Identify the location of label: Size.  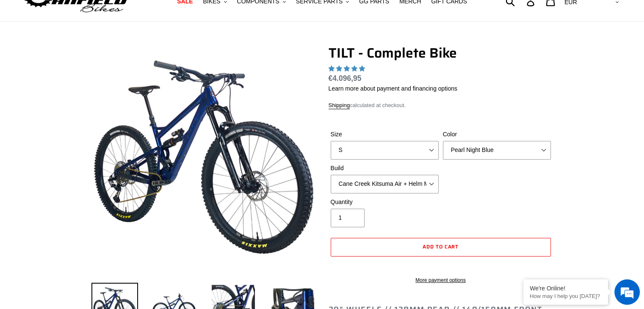
(385, 134).